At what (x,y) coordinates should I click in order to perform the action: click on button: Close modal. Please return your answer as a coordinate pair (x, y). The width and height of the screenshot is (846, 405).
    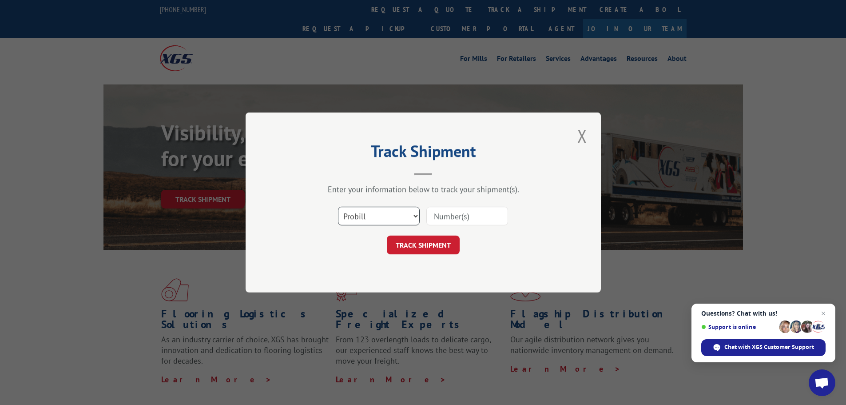
    Looking at the image, I should click on (582, 135).